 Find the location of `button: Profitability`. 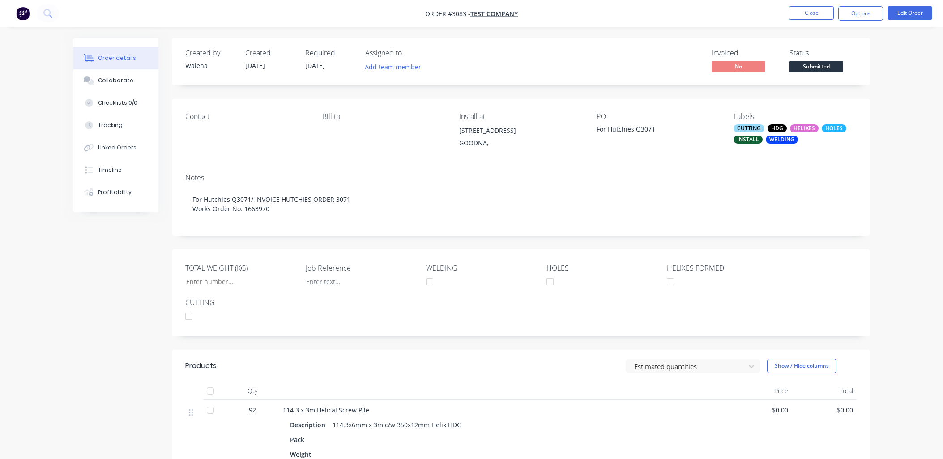

button: Profitability is located at coordinates (116, 192).